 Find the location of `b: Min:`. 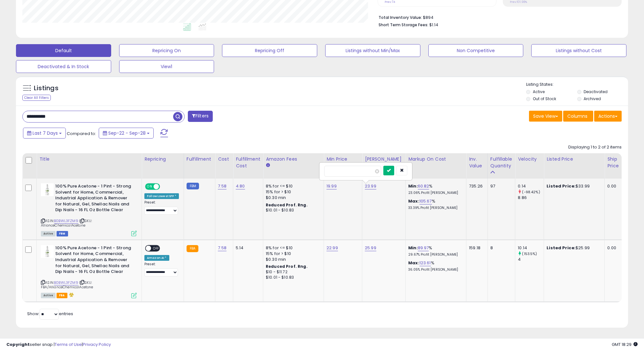

b: Min: is located at coordinates (413, 247).